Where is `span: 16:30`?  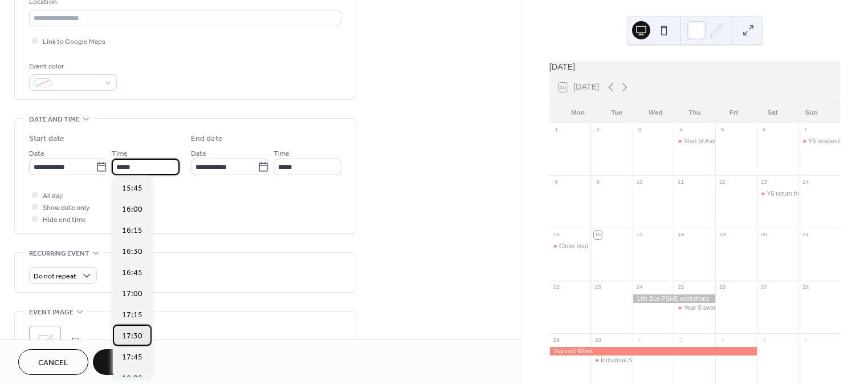
span: 16:30 is located at coordinates (132, 252).